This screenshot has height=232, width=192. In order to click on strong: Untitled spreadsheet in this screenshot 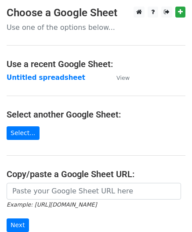, I will do `click(46, 78)`.